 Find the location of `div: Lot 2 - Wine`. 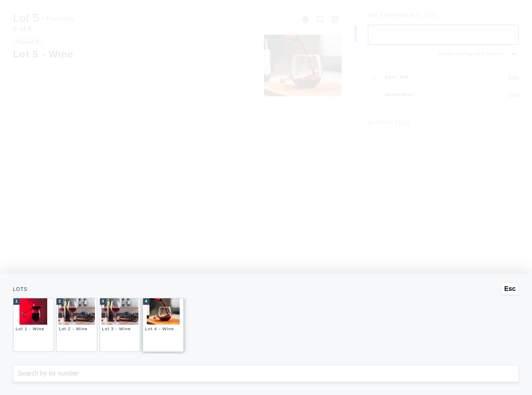

div: Lot 2 - Wine is located at coordinates (73, 329).